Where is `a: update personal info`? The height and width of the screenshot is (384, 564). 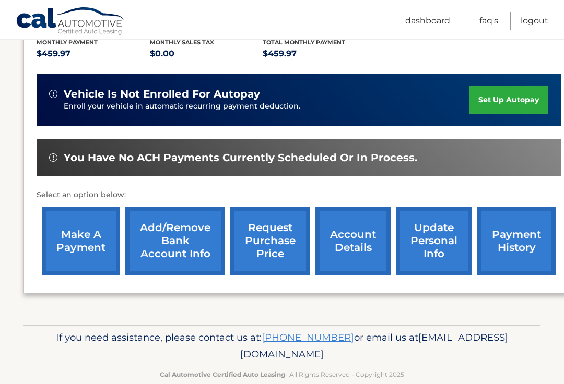
a: update personal info is located at coordinates (434, 241).